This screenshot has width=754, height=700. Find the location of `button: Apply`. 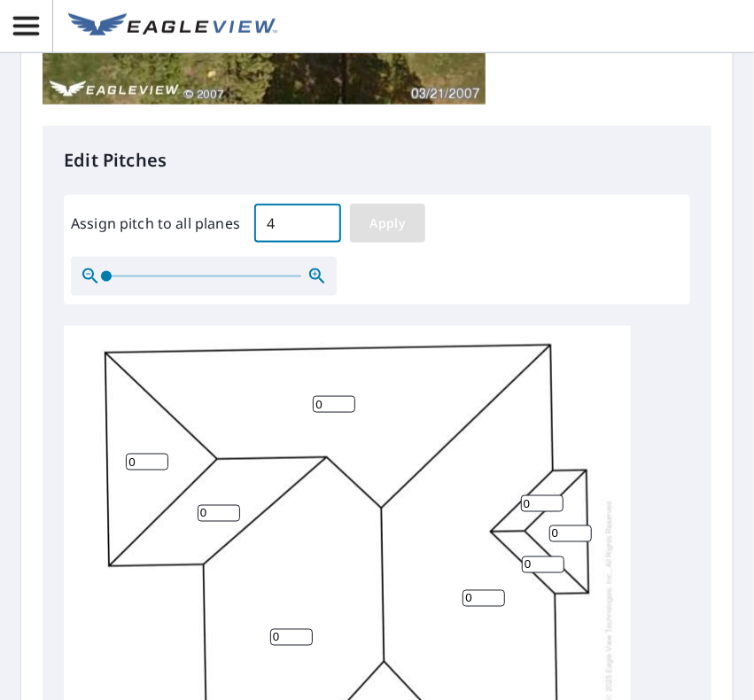

button: Apply is located at coordinates (387, 223).